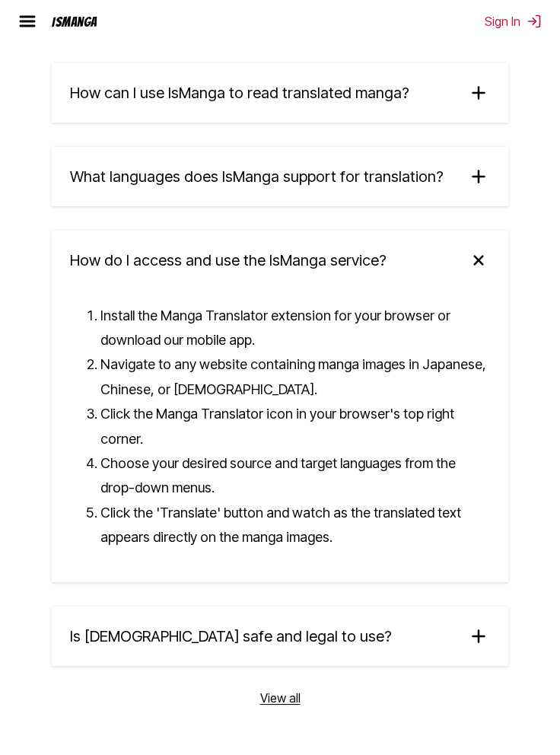 Image resolution: width=560 pixels, height=755 pixels. What do you see at coordinates (280, 93) in the screenshot?
I see `summary: How can I use IsManga to read translated manga?` at bounding box center [280, 93].